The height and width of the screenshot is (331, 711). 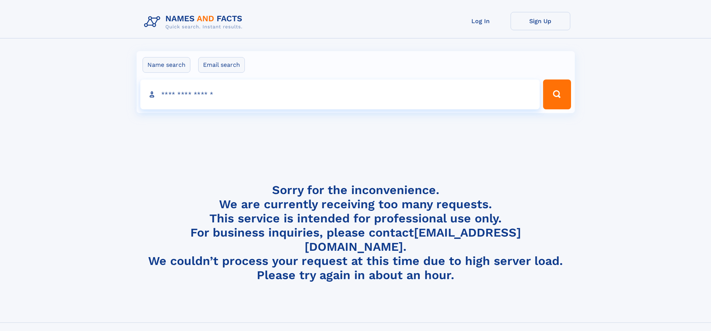 I want to click on a: Log In, so click(x=481, y=21).